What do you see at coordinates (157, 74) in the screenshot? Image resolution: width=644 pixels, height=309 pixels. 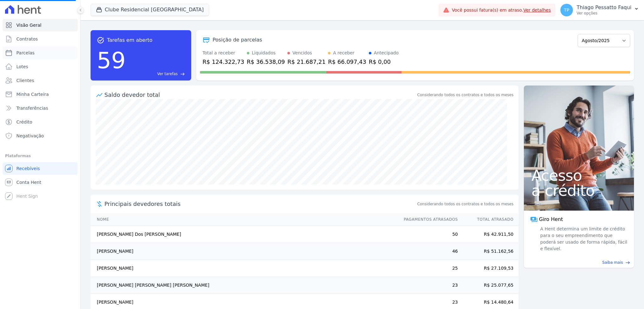 I see `a: Ver tarefas east` at bounding box center [157, 74].